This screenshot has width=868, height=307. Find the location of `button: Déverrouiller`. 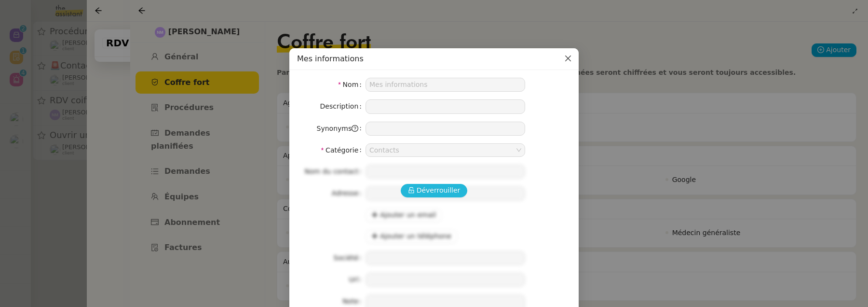

button: Déverrouiller is located at coordinates (434, 191).